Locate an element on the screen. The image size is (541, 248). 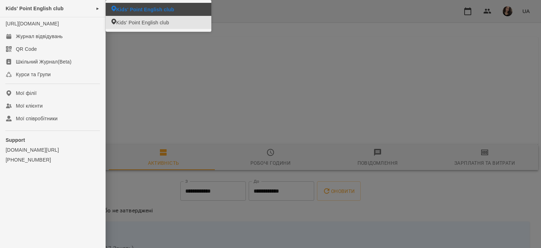
div: Мої філії is located at coordinates (26, 93).